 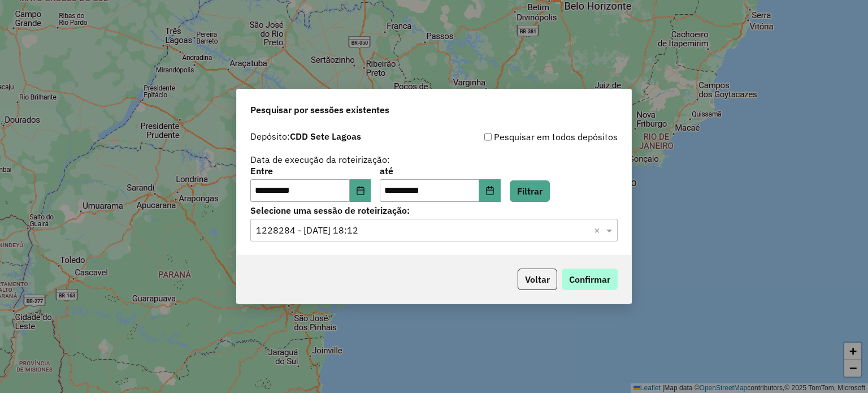 What do you see at coordinates (529, 191) in the screenshot?
I see `button: Filtrar` at bounding box center [529, 191].